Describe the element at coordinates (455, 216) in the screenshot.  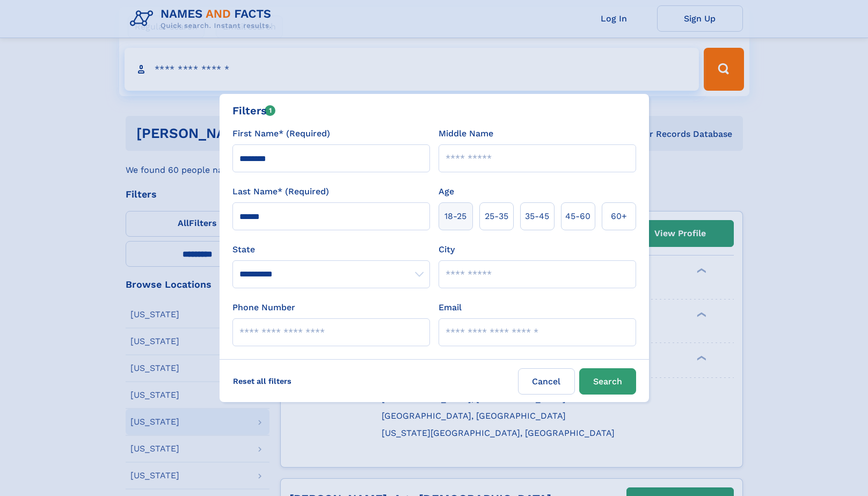
I see `span: 18‑25` at that location.